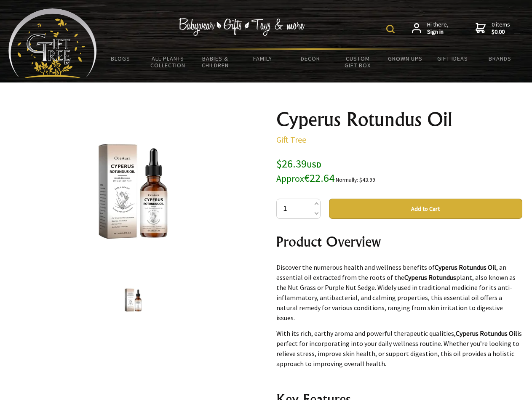  I want to click on a: Grown Ups, so click(405, 59).